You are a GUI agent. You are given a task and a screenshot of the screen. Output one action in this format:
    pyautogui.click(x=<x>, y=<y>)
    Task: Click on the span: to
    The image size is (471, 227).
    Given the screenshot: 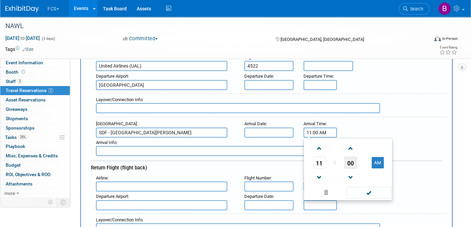 What is the action you would take?
    pyautogui.click(x=22, y=38)
    